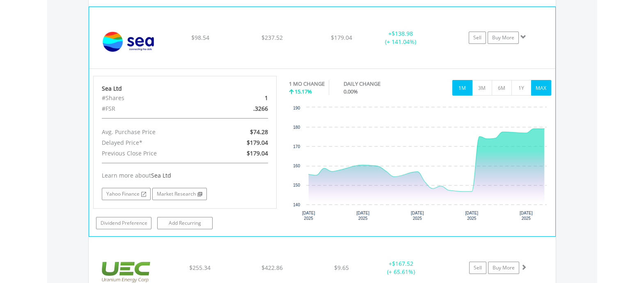 This screenshot has width=644, height=283. I want to click on div: Chart. Highcharts interactive chart., so click(420, 165).